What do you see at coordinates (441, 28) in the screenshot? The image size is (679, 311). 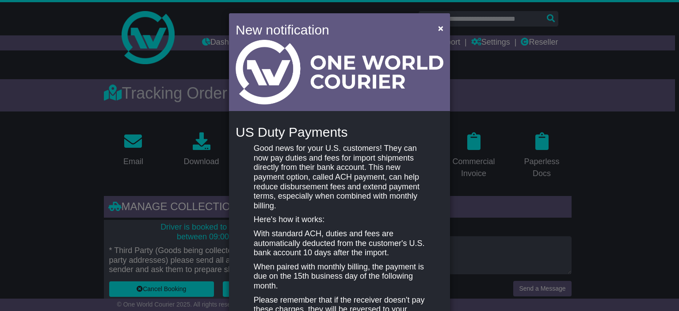 I see `button: Close` at bounding box center [441, 28].